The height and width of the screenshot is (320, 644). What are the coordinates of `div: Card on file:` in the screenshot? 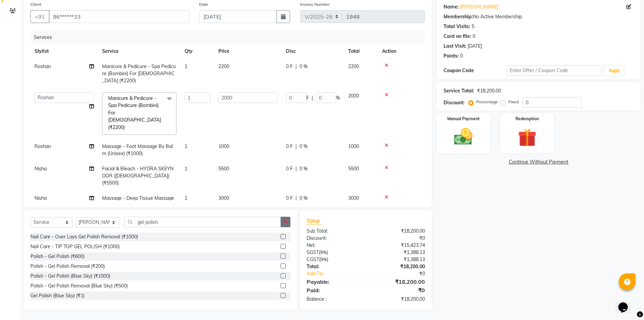 It's located at (457, 36).